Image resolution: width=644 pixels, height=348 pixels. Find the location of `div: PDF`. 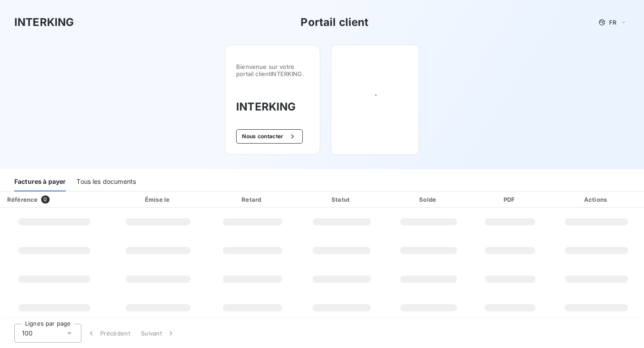

div: PDF is located at coordinates (510, 199).